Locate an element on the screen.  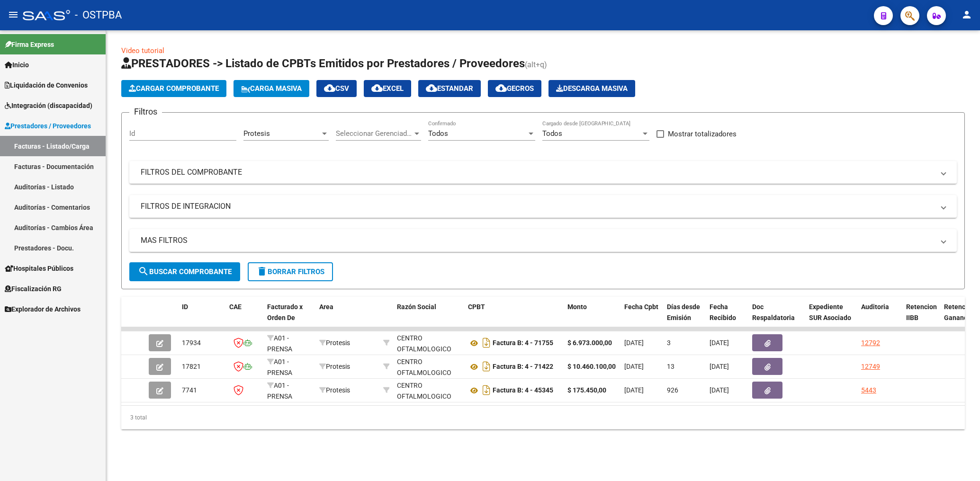
span: Gecros is located at coordinates (514, 89).